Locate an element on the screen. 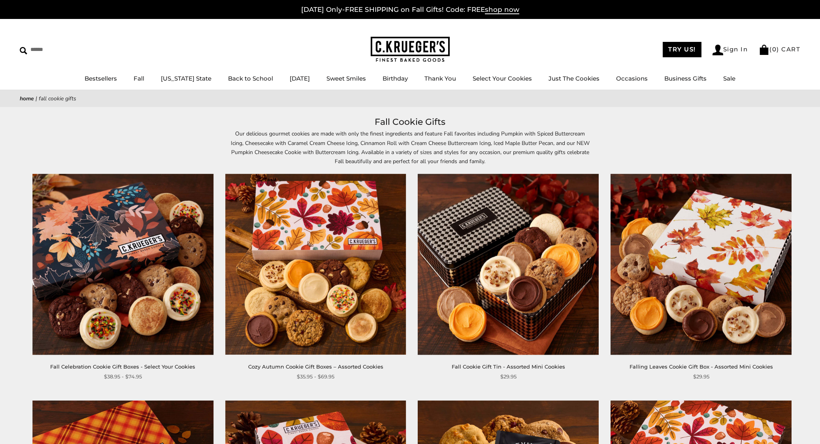  span: 0 is located at coordinates (774, 49).